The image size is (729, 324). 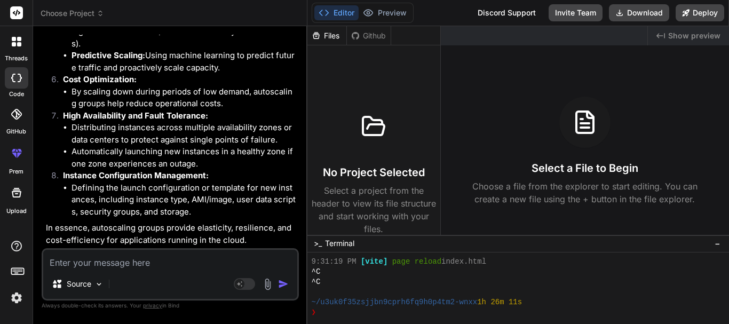 I want to click on span: Terminal, so click(x=339, y=243).